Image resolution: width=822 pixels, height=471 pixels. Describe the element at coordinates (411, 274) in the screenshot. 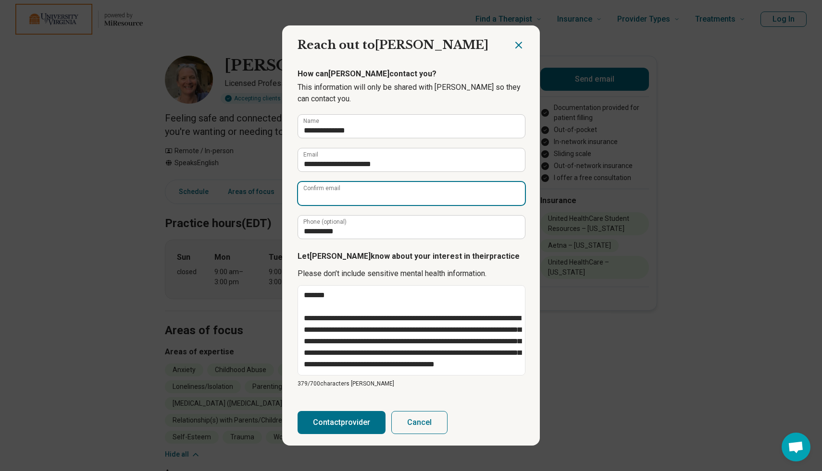

I see `p: Please don’t include sensitive mental health information.` at that location.